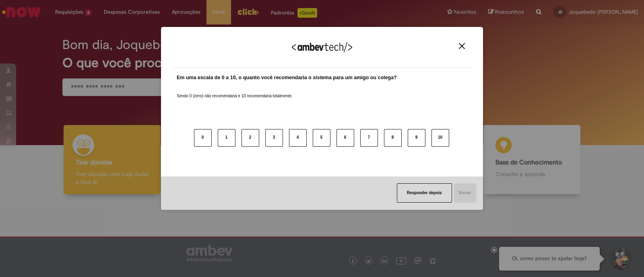 Image resolution: width=644 pixels, height=277 pixels. Describe the element at coordinates (424, 193) in the screenshot. I see `button: Responder depois` at that location.